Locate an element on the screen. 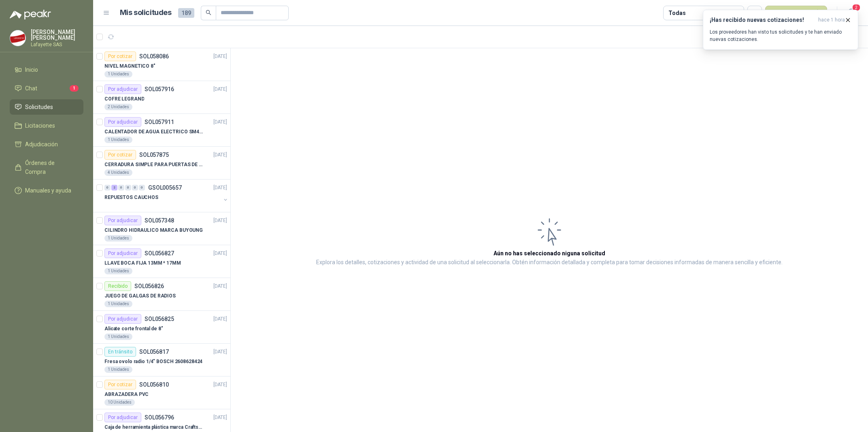  div: 2 is located at coordinates (114, 187).